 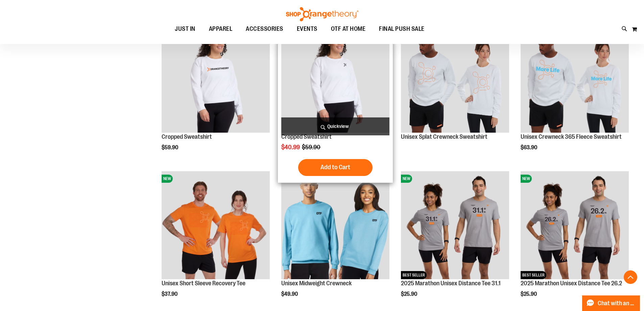 I want to click on span: $40.99, so click(x=291, y=147).